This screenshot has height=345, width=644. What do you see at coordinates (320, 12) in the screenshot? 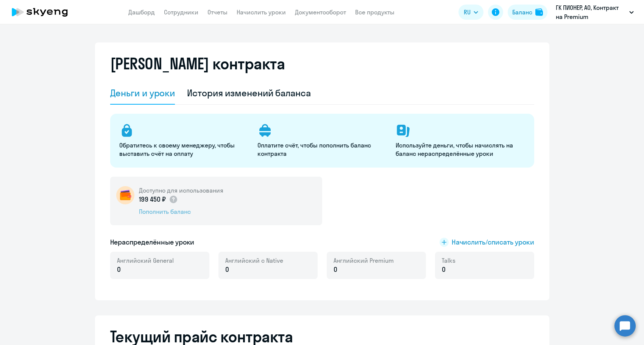
I see `a: Документооборот` at bounding box center [320, 12].